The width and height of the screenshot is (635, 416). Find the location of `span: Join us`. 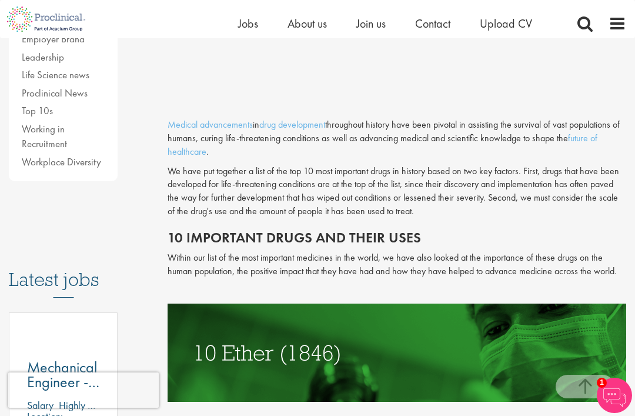

span: Join us is located at coordinates (371, 24).